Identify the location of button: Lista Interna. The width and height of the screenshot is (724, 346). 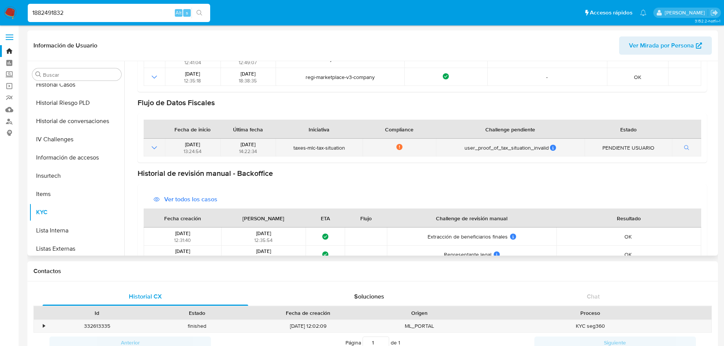
(77, 231).